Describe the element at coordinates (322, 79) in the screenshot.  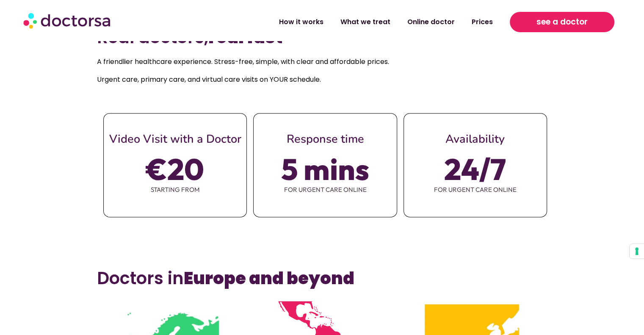
I see `p: Urgent care, primary care, and virtual care visits on YOUR schedule.` at that location.